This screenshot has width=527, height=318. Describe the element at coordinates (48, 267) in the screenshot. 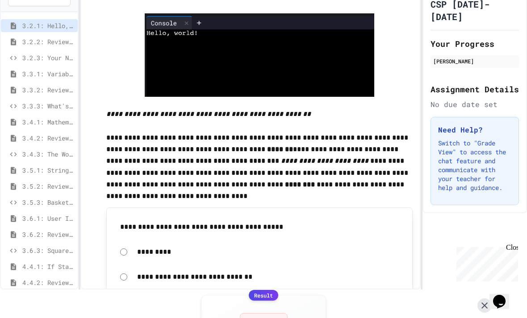

I see `span: 4.4.1: If Statements` at that location.